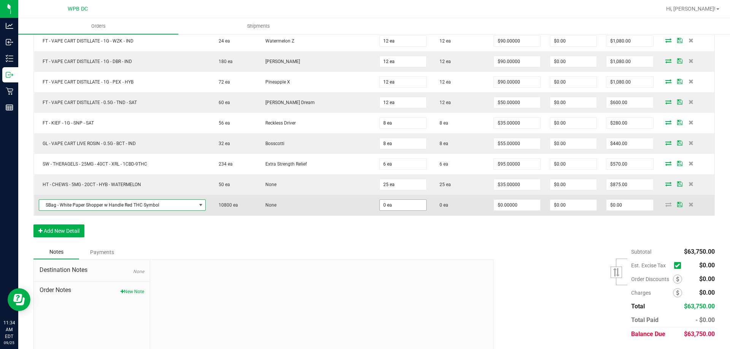  What do you see at coordinates (258, 26) in the screenshot?
I see `a: Shipments` at bounding box center [258, 26].